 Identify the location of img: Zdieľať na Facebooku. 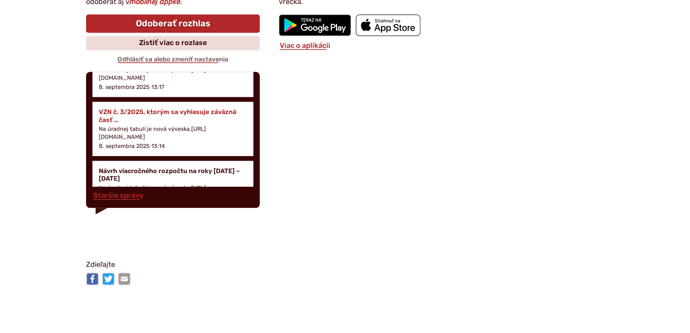
(92, 279).